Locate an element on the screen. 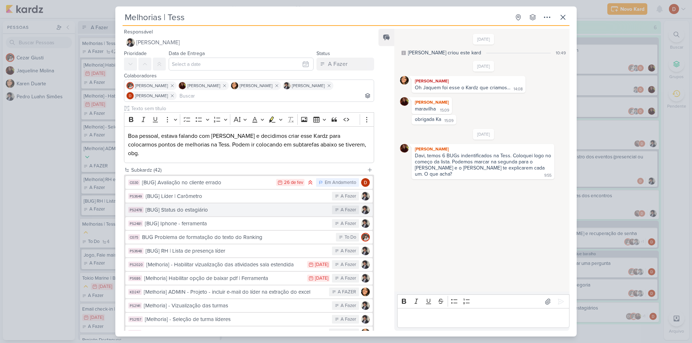 This screenshot has height=343, width=692. div: 10:49 is located at coordinates (561, 53).